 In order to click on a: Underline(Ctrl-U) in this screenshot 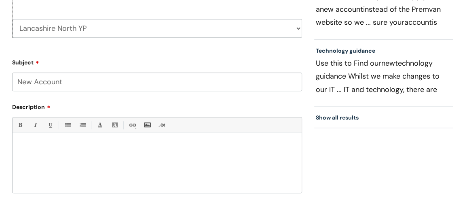, I will do `click(50, 125)`.